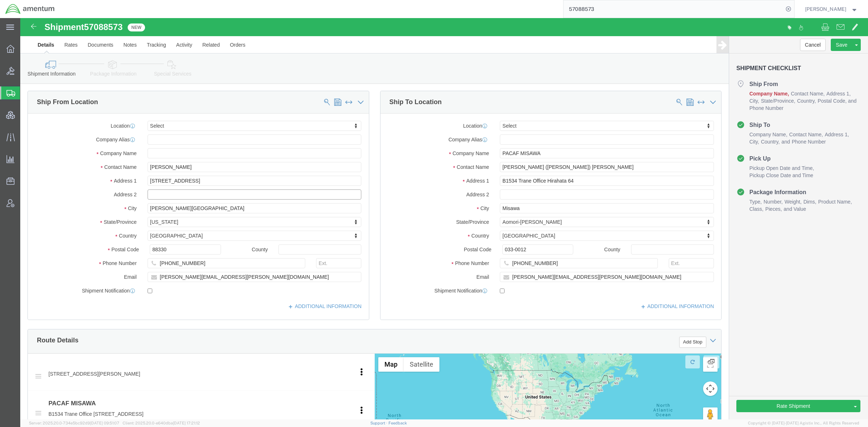 The height and width of the screenshot is (427, 868). I want to click on input: Search for shipment number, reference number, so click(674, 9).